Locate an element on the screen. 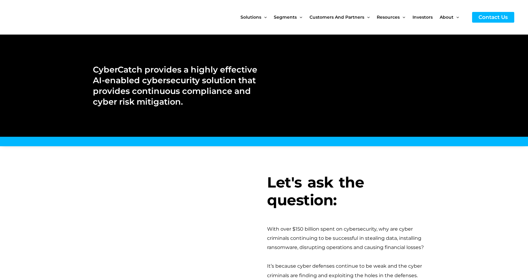 Image resolution: width=528 pixels, height=279 pixels. span: Segments is located at coordinates (285, 17).